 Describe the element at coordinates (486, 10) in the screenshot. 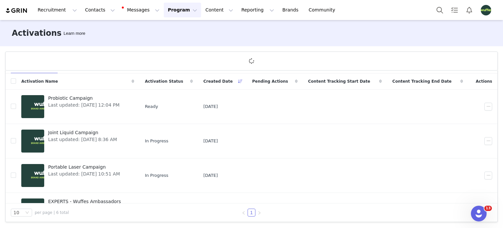

I see `img: 8dec4047-a893-4396-8e60-392655bf1466.png` at that location.